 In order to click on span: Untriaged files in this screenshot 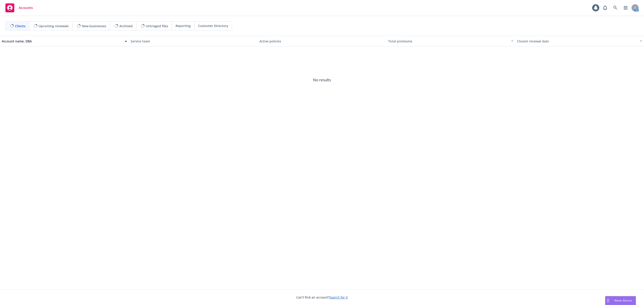, I will do `click(157, 26)`.